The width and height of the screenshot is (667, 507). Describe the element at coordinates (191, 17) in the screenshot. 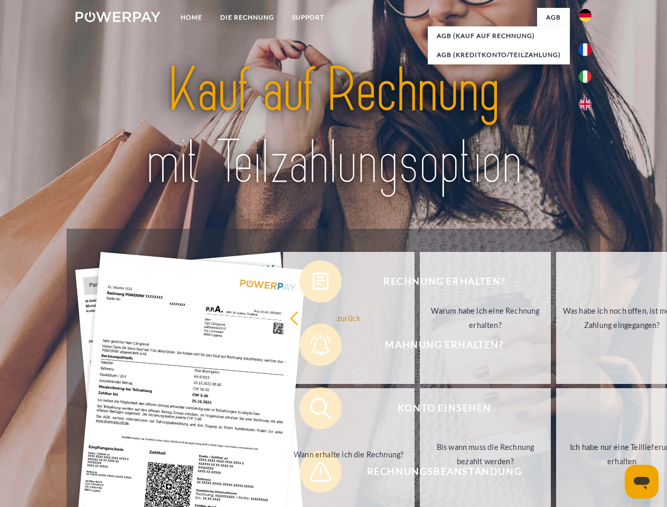

I see `a: Home` at that location.